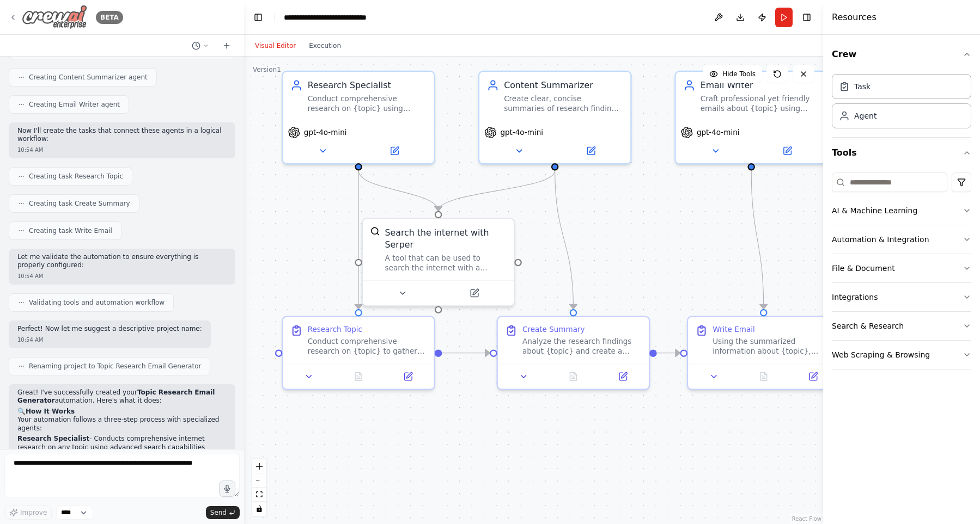  I want to click on p: Let me validate the automation to ensure everything is properly configured:, so click(122, 262).